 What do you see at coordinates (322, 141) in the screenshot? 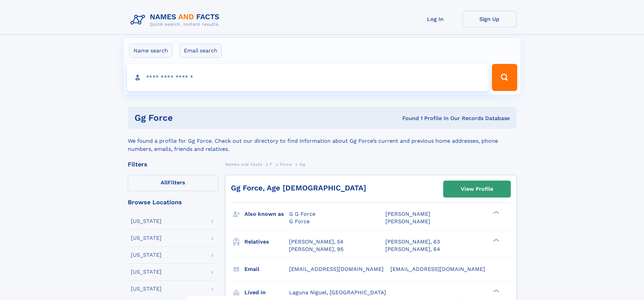
I see `div: We found a profile for Gg Force. Check out our directory to find information about Gg Force’s cur...` at bounding box center [322, 141].